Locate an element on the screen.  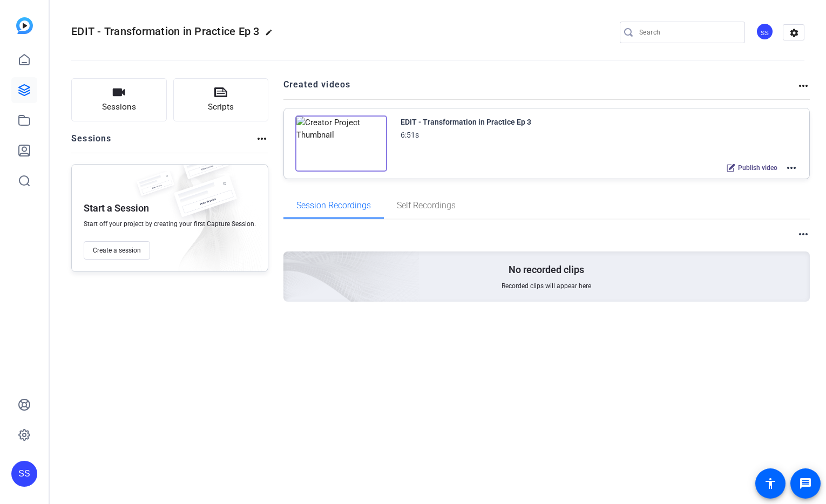
button: Scripts is located at coordinates (221, 100).